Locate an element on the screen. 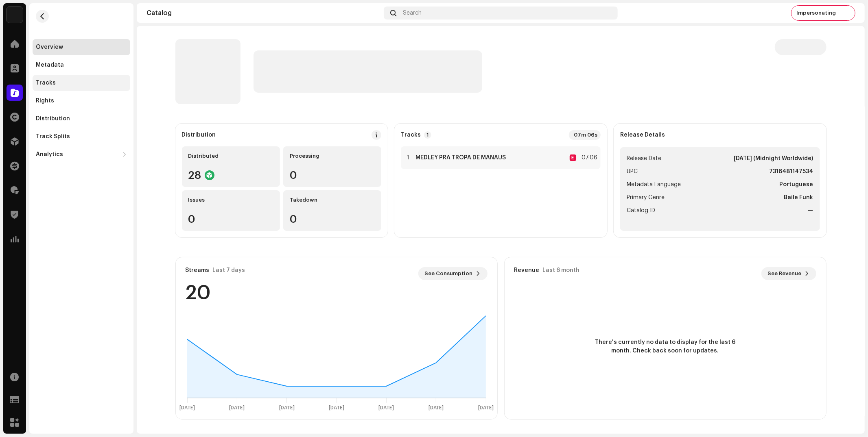 The height and width of the screenshot is (437, 868). re-m-nav-item: Overview is located at coordinates (82, 48).